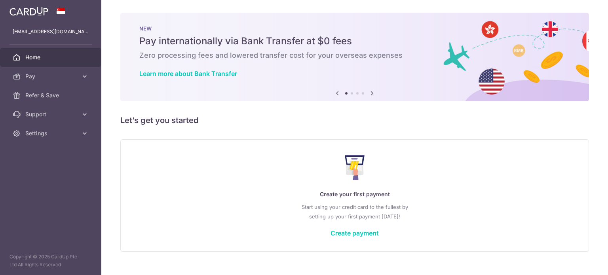 Image resolution: width=608 pixels, height=275 pixels. Describe the element at coordinates (51, 114) in the screenshot. I see `span: Support` at that location.